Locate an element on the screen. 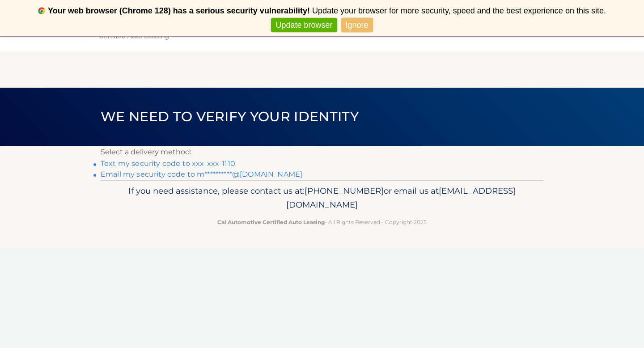  span: Update your browser for more security, speed and the best experience on this site. is located at coordinates (459, 11).